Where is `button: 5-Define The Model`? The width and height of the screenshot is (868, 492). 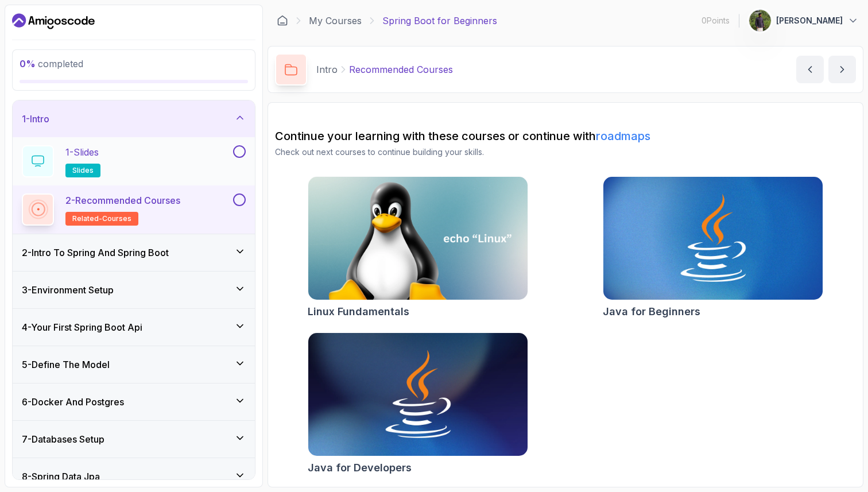
button: 5-Define The Model is located at coordinates (134, 364).